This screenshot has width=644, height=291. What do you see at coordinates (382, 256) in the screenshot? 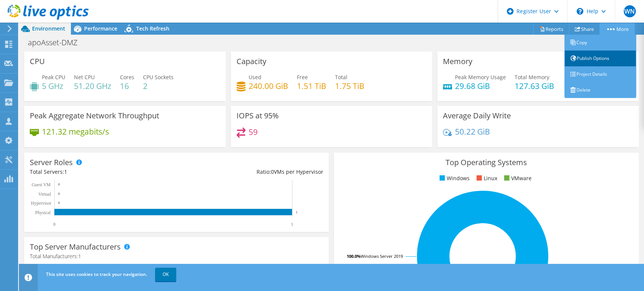
I see `tspan: Windows Server 2019` at bounding box center [382, 256].